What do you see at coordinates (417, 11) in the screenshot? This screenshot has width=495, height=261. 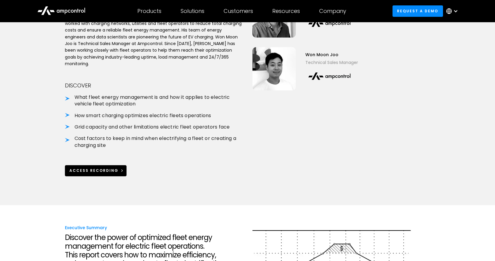 I see `a: Request a demo` at bounding box center [417, 11].